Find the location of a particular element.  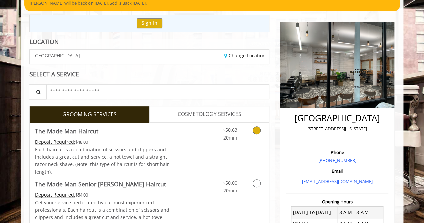

button: Service Search is located at coordinates (38, 91).